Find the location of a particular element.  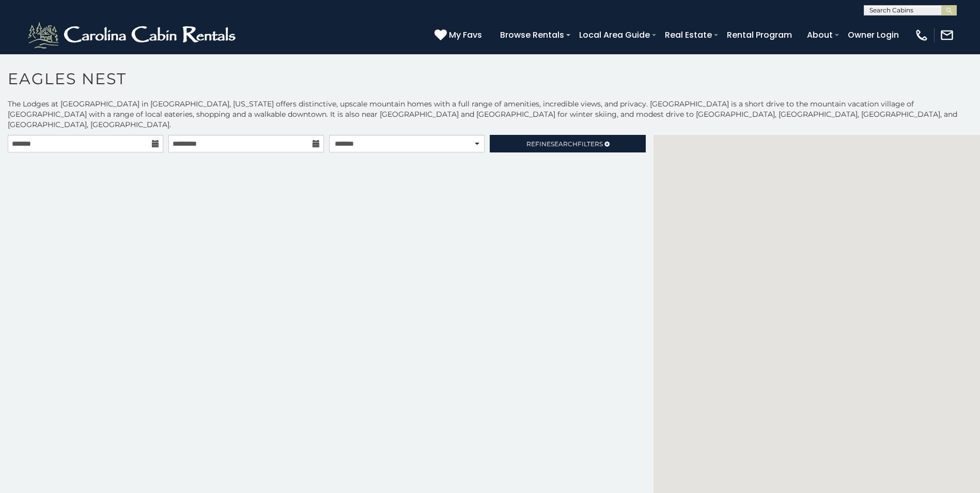

a: About is located at coordinates (820, 35).